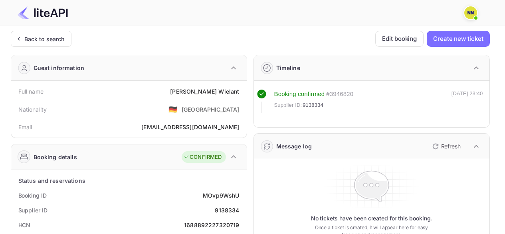  Describe the element at coordinates (458, 39) in the screenshot. I see `button: Create new ticket` at that location.